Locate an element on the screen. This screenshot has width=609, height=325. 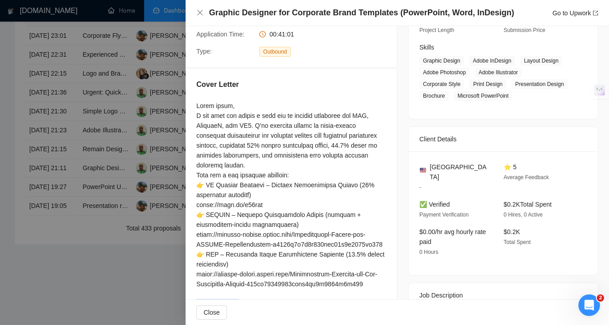
h5: Cover Letter is located at coordinates (217, 85).